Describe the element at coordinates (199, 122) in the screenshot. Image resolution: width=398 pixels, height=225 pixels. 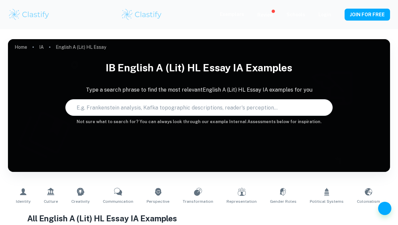
I see `h6: Not sure what to search for? You can always look through our example Internal Assessments below f...` at that location.